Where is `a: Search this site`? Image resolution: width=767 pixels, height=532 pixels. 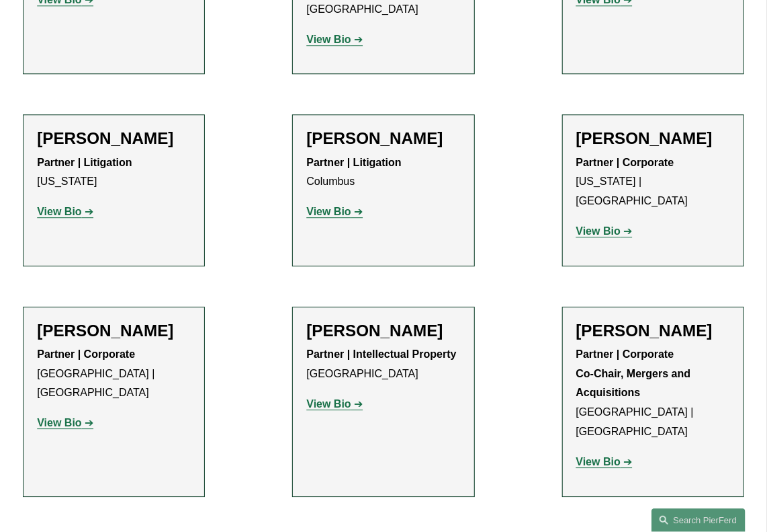
a: Search this site is located at coordinates (699, 520).